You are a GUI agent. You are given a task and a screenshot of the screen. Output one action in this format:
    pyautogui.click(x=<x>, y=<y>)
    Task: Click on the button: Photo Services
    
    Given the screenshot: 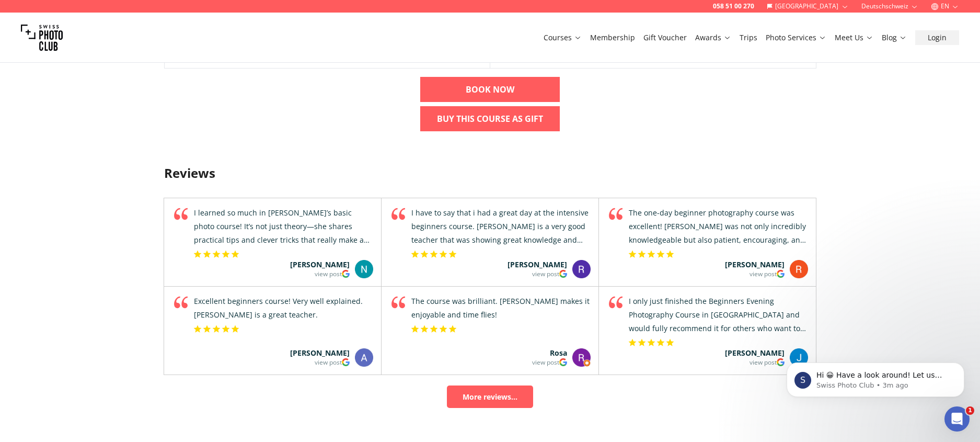 What is the action you would take?
    pyautogui.click(x=796, y=38)
    